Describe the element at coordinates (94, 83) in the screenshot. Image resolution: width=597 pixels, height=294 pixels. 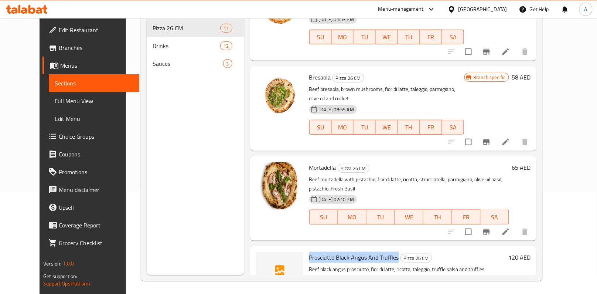
I see `span: Sections` at that location.